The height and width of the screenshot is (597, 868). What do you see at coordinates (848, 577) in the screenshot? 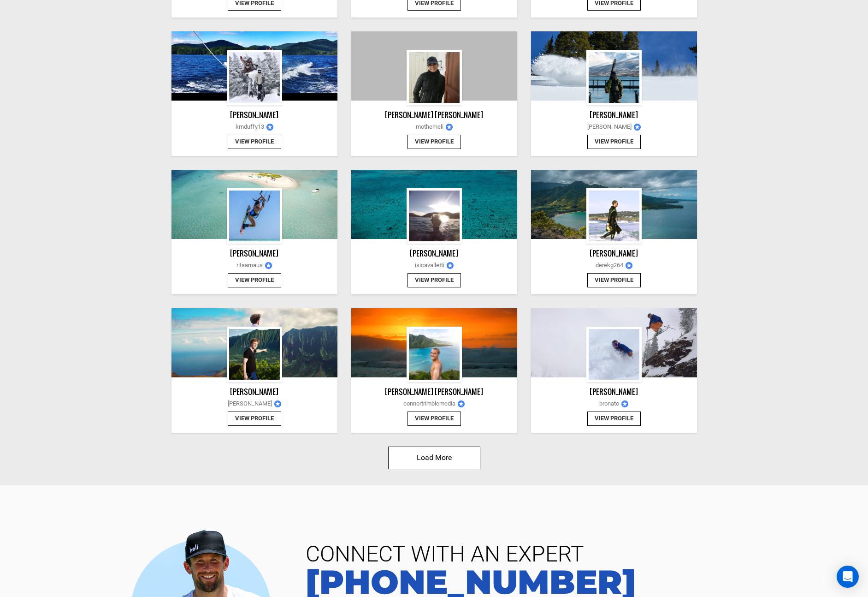
I see `div: Open Intercom Messenger` at bounding box center [848, 577].